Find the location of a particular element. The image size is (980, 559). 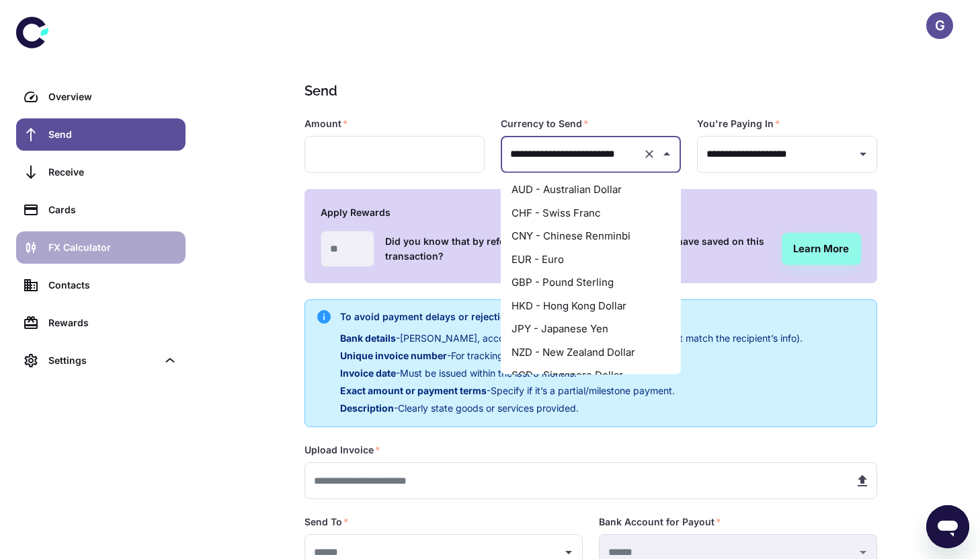

label: Amount is located at coordinates (326, 124).